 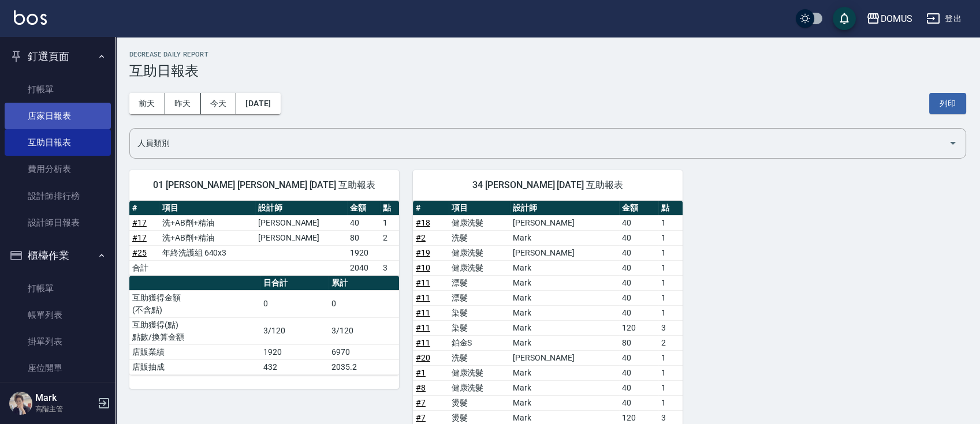 I want to click on td: 漂髮, so click(x=480, y=298).